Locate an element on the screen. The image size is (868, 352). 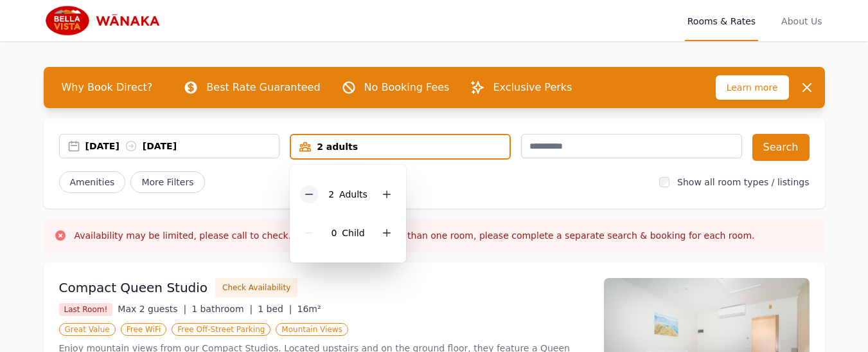
p: Exclusive Perks is located at coordinates (532, 88).